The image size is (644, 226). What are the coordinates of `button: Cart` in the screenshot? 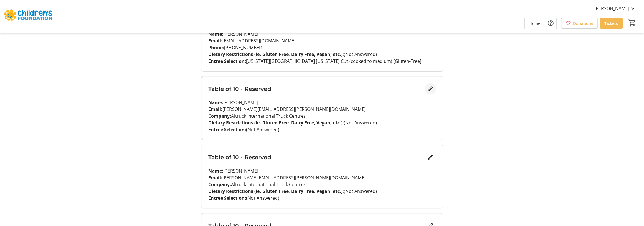 It's located at (632, 23).